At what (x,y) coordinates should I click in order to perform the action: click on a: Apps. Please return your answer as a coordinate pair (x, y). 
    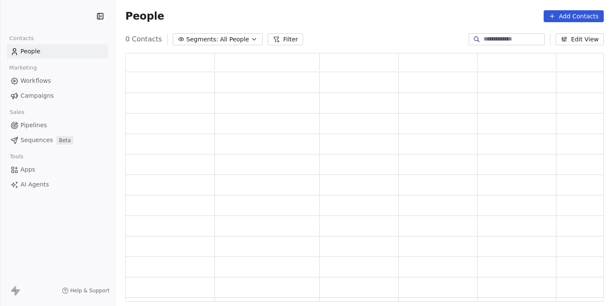
    Looking at the image, I should click on (57, 169).